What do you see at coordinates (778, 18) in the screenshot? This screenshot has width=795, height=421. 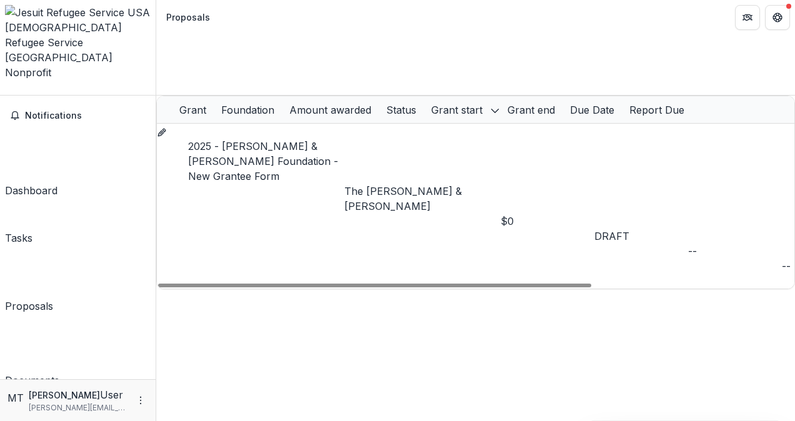 I see `button: Get Help` at bounding box center [778, 18].